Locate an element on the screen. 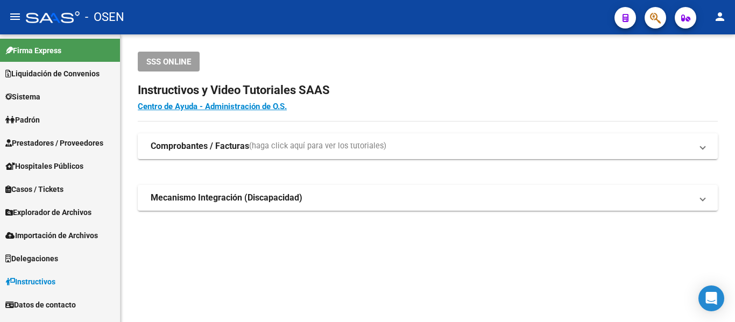 The width and height of the screenshot is (735, 322). a: Centro de Ayuda - Administración de O.S. is located at coordinates (212, 107).